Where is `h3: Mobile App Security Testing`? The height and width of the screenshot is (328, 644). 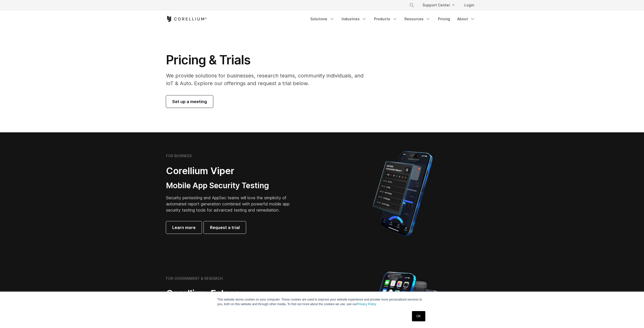 h3: Mobile App Security Testing is located at coordinates (232, 186).